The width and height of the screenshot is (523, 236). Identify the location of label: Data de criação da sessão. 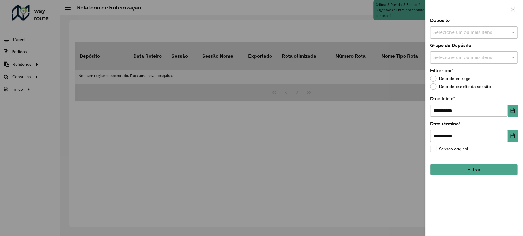
(460, 87).